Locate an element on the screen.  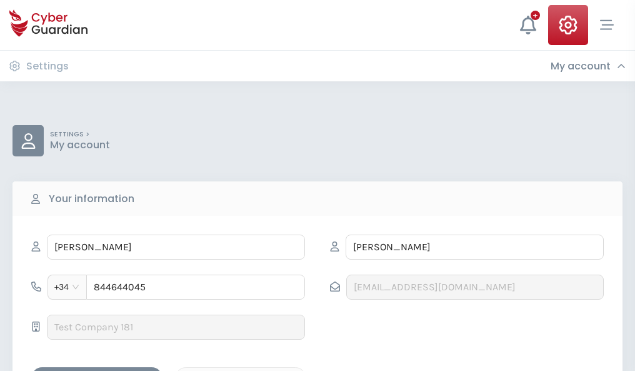
b: Your information is located at coordinates (91, 199).